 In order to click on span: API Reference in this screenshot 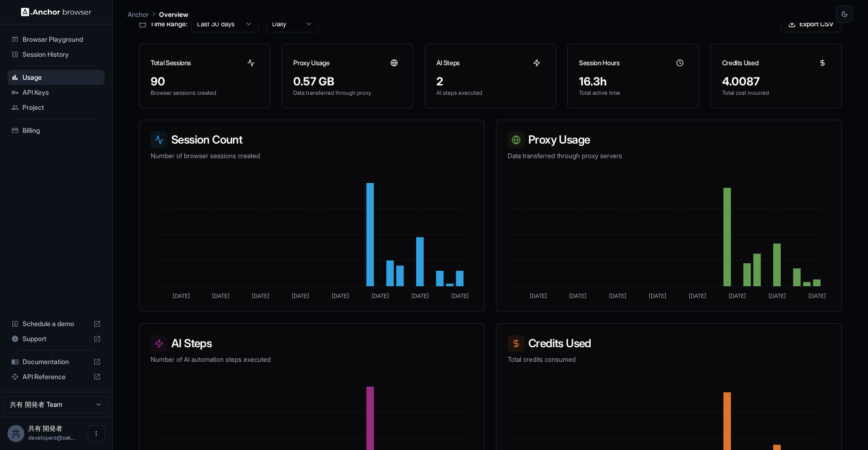, I will do `click(56, 377)`.